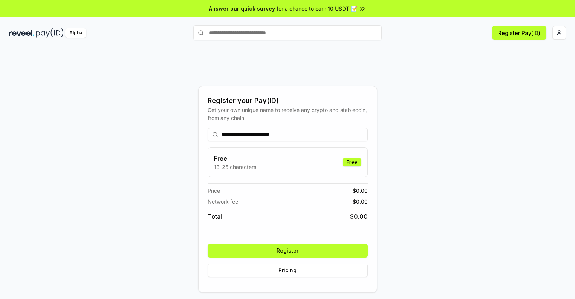  Describe the element at coordinates (519, 33) in the screenshot. I see `button: Register Pay(ID)` at that location.